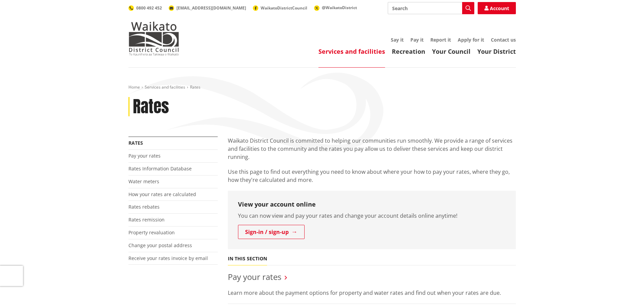 This screenshot has width=644, height=308. Describe the element at coordinates (409, 52) in the screenshot. I see `a: Recreation` at that location.